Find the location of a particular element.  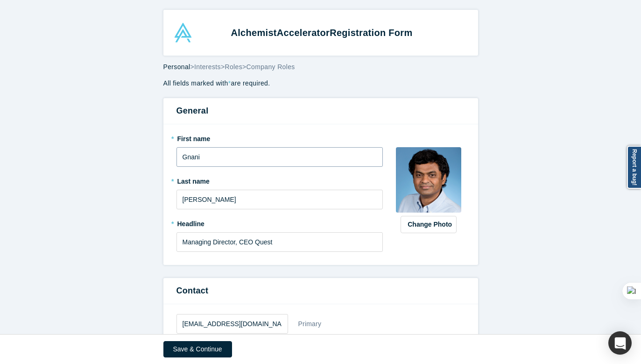

p: All fields marked with are required. is located at coordinates (321, 83).